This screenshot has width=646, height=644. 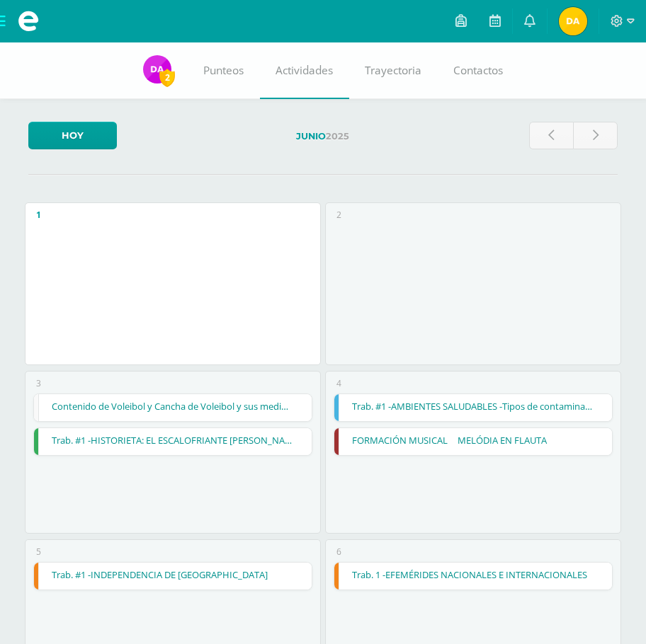 What do you see at coordinates (224, 71) in the screenshot?
I see `a: Punteos` at bounding box center [224, 71].